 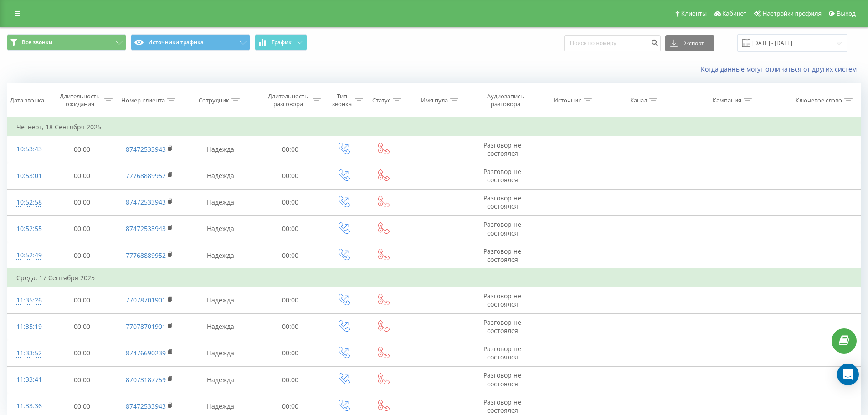 What do you see at coordinates (435, 100) in the screenshot?
I see `div: Имя пула` at bounding box center [435, 100].